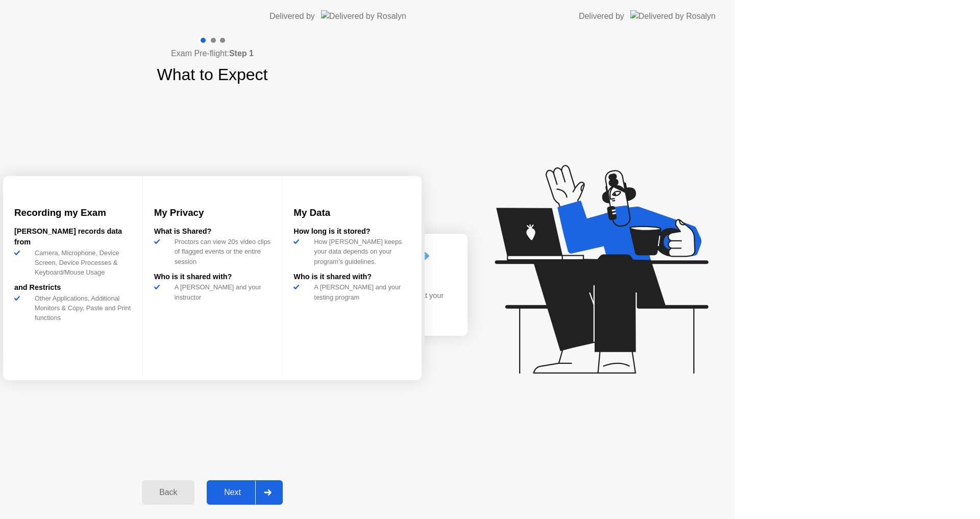 Image resolution: width=980 pixels, height=519 pixels. Describe the element at coordinates (232, 492) in the screenshot. I see `div: Next` at that location.